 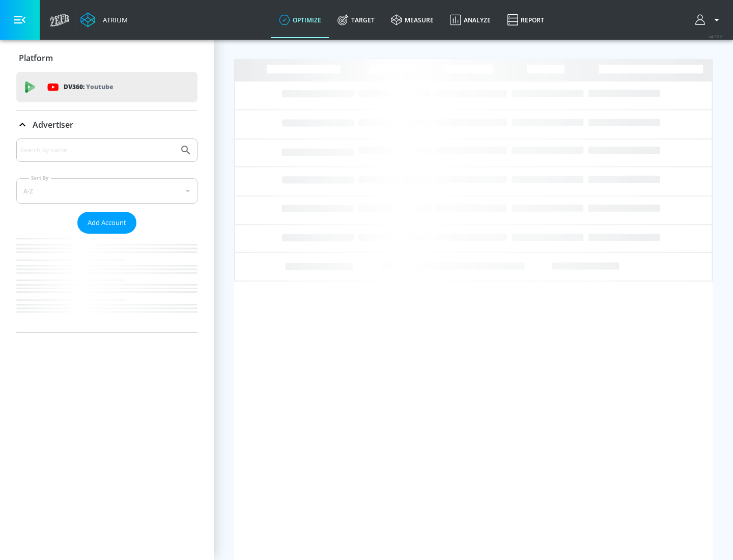 I want to click on p: Platform, so click(x=35, y=58).